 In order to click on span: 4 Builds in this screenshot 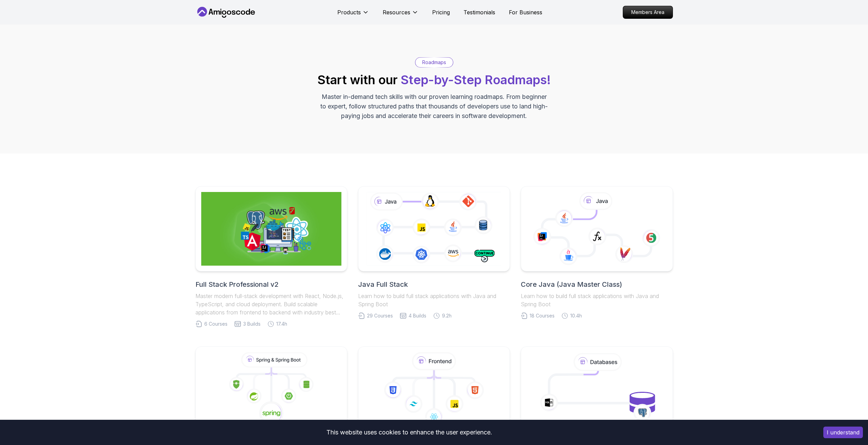, I will do `click(418, 316)`.